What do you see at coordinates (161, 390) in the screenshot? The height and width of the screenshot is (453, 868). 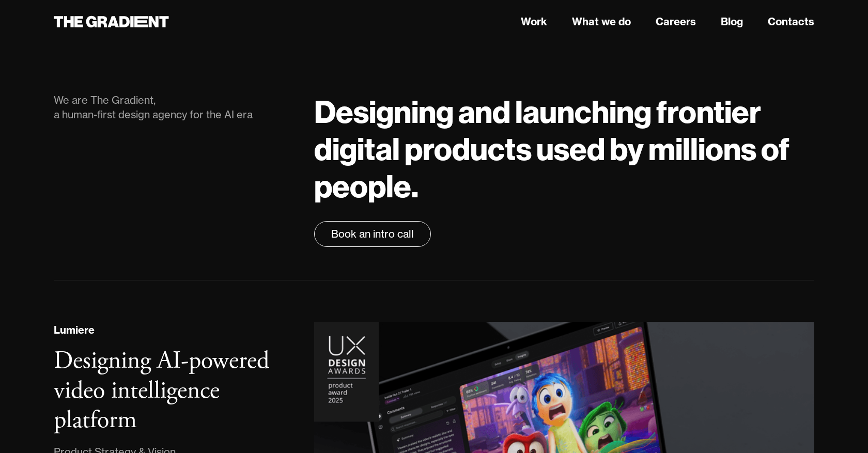 I see `h3: Designing AI-powered video intelligence platform` at bounding box center [161, 390].